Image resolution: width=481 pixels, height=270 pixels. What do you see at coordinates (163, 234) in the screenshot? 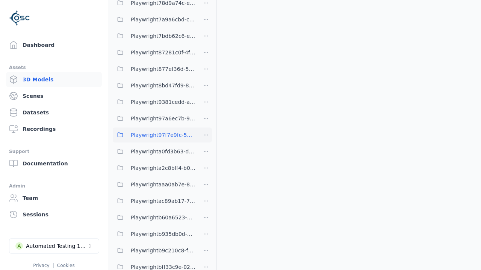
I see `span: Playwrightb935db0d-249e-4114-be2d-cd1d17bf8801` at bounding box center [163, 234].